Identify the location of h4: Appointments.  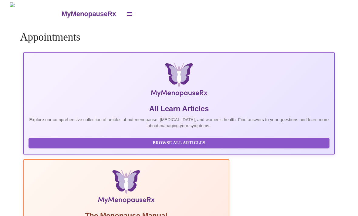
(179, 37).